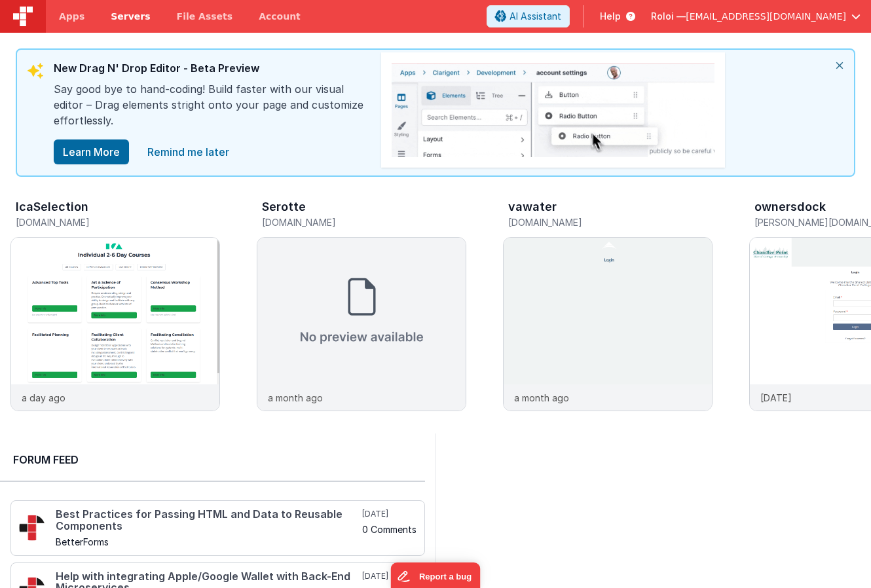 The height and width of the screenshot is (588, 871). Describe the element at coordinates (839, 66) in the screenshot. I see `i: close` at that location.